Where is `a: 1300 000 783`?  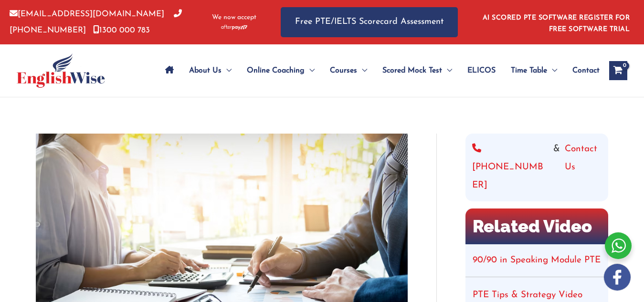 a: 1300 000 783 is located at coordinates (121, 30).